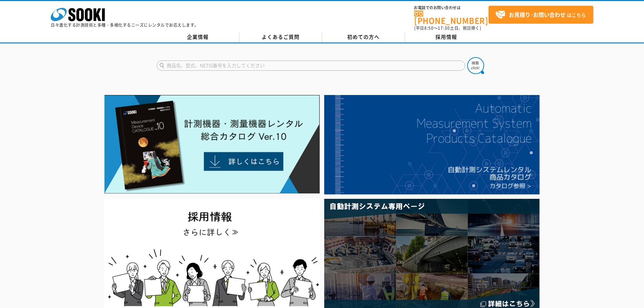 The image size is (644, 308). I want to click on span: (平日 ～ 土日、祝日除く), so click(448, 28).